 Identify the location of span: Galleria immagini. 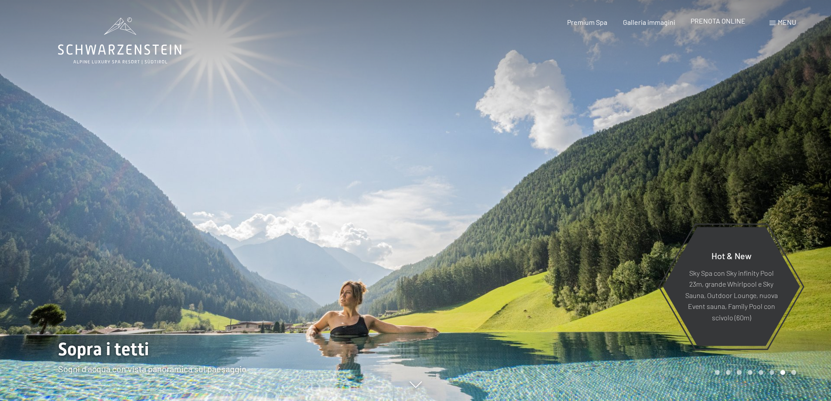
(649, 22).